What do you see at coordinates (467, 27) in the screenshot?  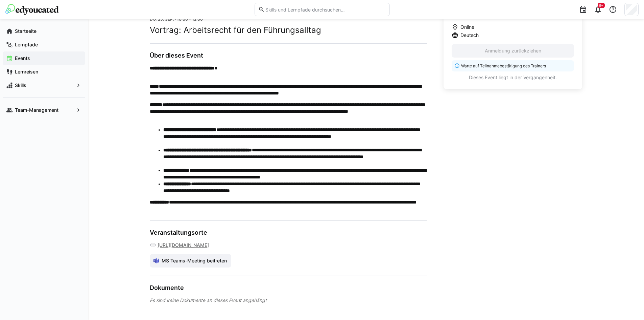 I see `span: Online` at bounding box center [467, 27].